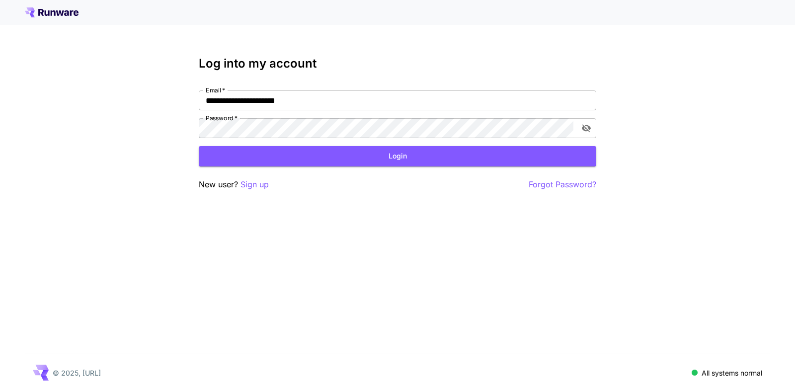  Describe the element at coordinates (233, 184) in the screenshot. I see `p: New user?` at that location.